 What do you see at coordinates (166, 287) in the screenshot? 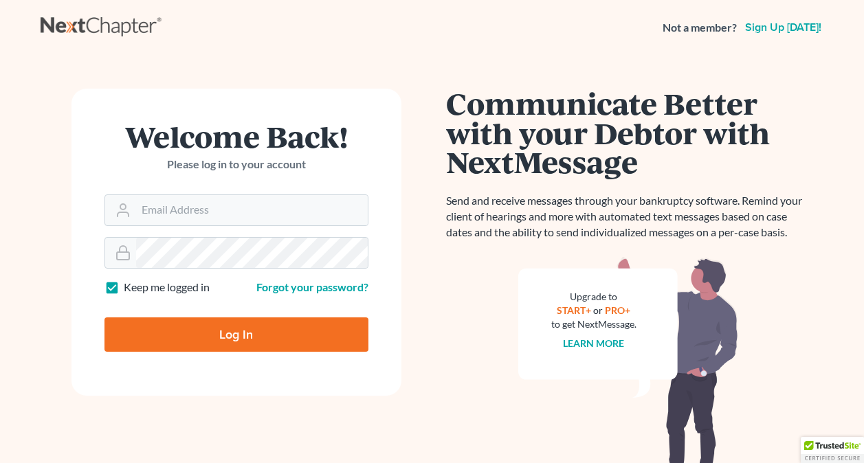
I see `label: Keep me logged in` at bounding box center [166, 287].